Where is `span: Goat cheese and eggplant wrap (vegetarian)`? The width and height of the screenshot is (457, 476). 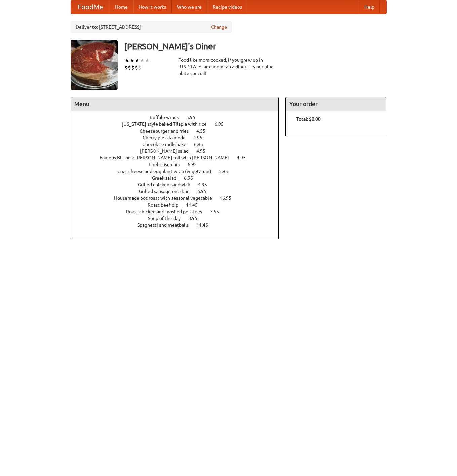
span: Goat cheese and eggplant wrap (vegetarian) is located at coordinates (168, 171).